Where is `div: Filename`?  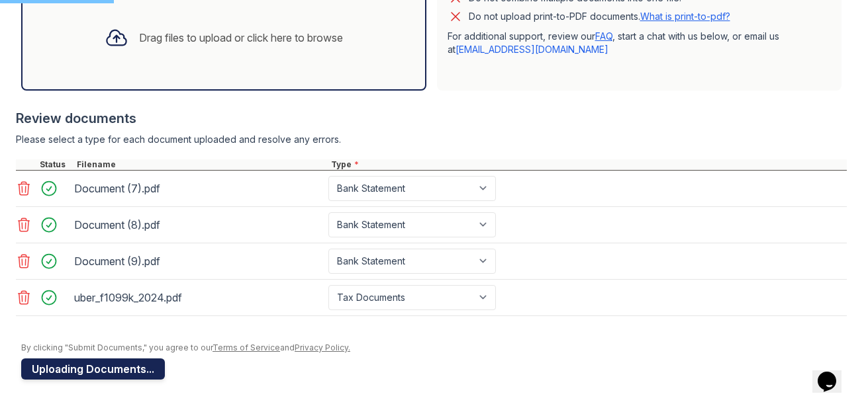
div: Filename is located at coordinates (201, 165).